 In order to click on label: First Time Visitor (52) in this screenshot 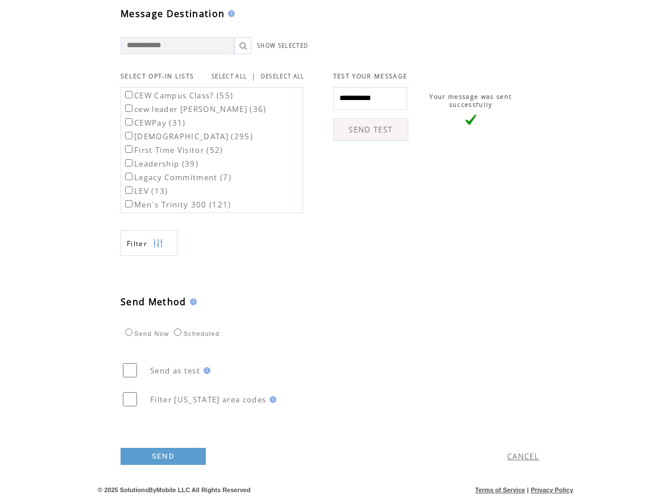, I will do `click(173, 150)`.